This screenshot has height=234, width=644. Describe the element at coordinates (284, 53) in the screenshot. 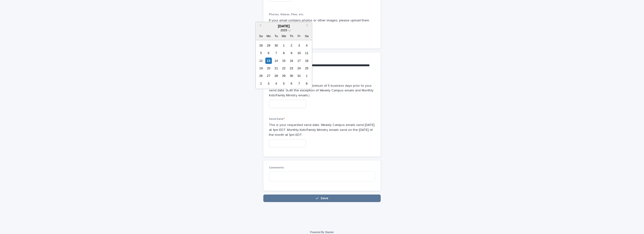

I see `div: Choose Wednesday, October 8th, 2025` at that location.